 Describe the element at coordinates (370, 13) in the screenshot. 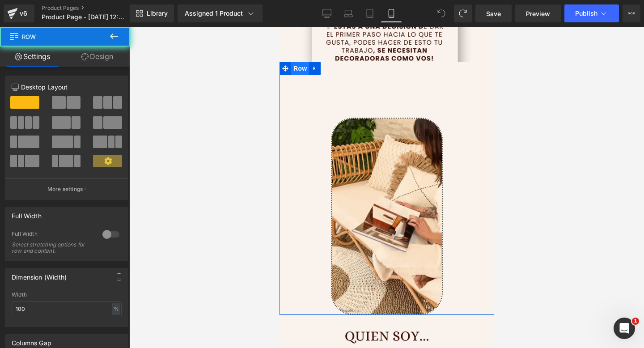

I see `a: Tablet` at that location.